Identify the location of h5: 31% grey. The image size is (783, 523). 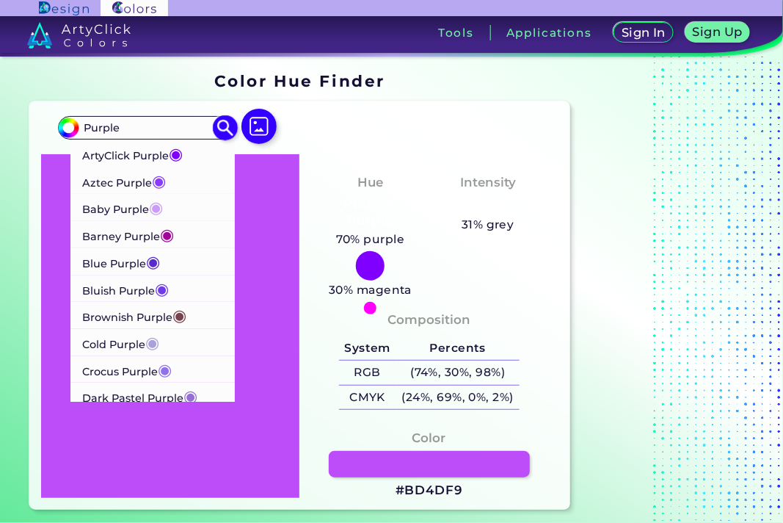
(488, 225).